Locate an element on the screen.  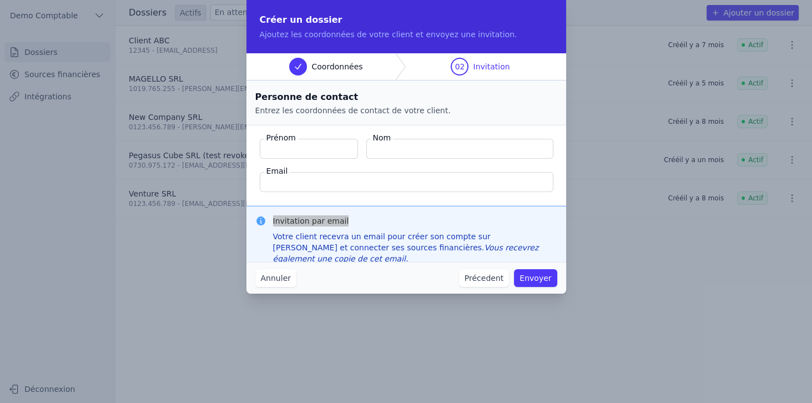
label: Nom is located at coordinates (382, 138).